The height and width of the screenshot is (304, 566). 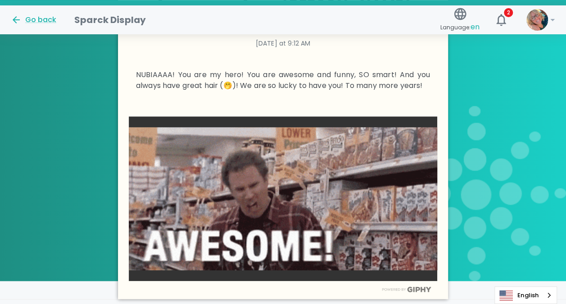 What do you see at coordinates (33, 20) in the screenshot?
I see `button: Go back` at bounding box center [33, 20].